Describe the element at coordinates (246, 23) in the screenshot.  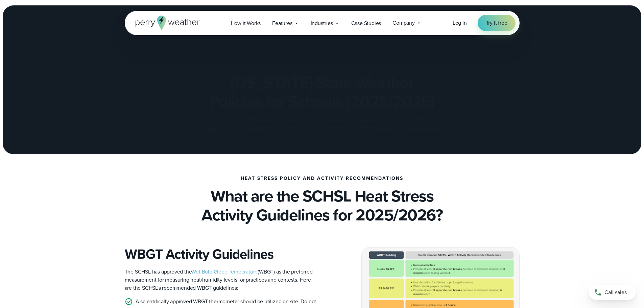
I see `a: How it Works` at that location.